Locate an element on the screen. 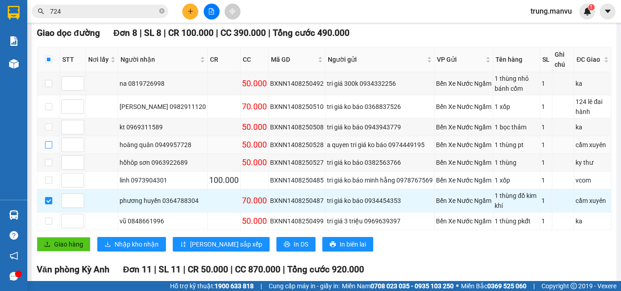 This screenshot has width=621, height=291. div: 1 thùng pkđt is located at coordinates (517, 221).